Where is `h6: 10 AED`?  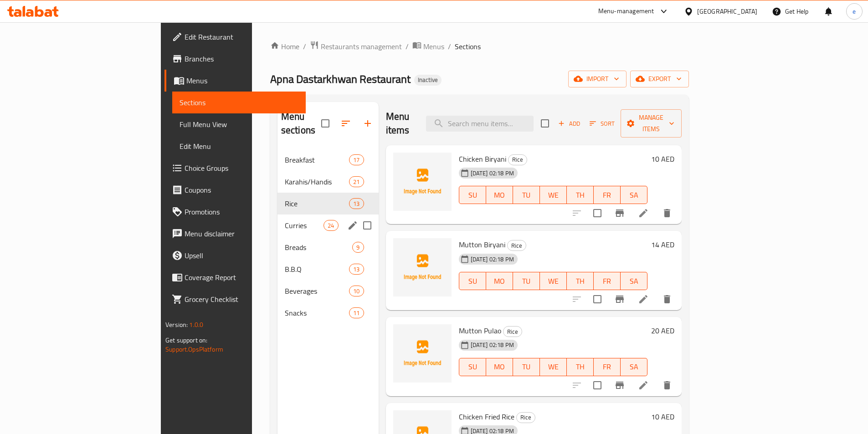
h6: 10 AED is located at coordinates (663, 417).